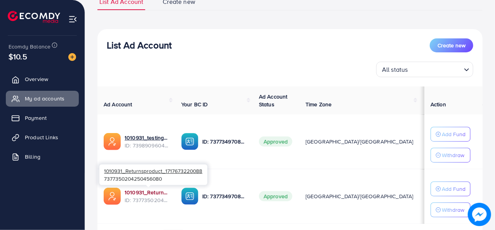 Image resolution: width=495 pixels, height=230 pixels. Describe the element at coordinates (439, 105) in the screenshot. I see `span: Action` at that location.